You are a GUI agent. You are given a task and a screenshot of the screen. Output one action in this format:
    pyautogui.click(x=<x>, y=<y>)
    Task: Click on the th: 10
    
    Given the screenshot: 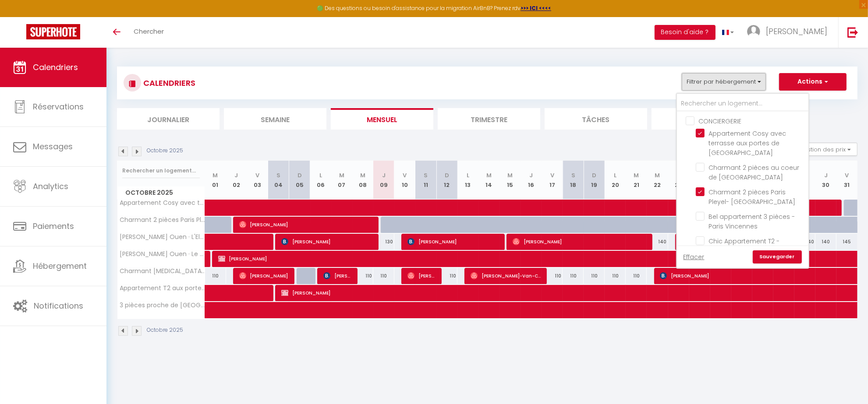 What is the action you would take?
    pyautogui.click(x=405, y=180)
    